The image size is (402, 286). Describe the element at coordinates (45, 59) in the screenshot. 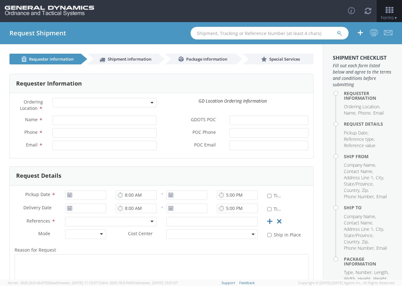

I see `a: Requester information` at that location.